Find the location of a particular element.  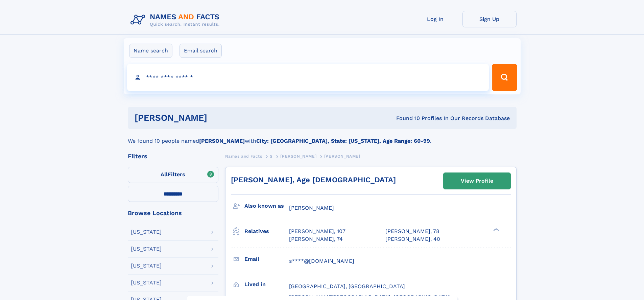

div: We found 10 people named with . is located at coordinates (322, 137).